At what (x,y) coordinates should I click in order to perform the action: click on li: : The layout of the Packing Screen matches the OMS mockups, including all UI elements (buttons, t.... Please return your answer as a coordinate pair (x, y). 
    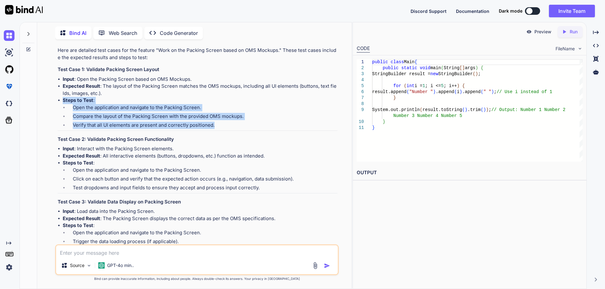
    Looking at the image, I should click on (200, 90).